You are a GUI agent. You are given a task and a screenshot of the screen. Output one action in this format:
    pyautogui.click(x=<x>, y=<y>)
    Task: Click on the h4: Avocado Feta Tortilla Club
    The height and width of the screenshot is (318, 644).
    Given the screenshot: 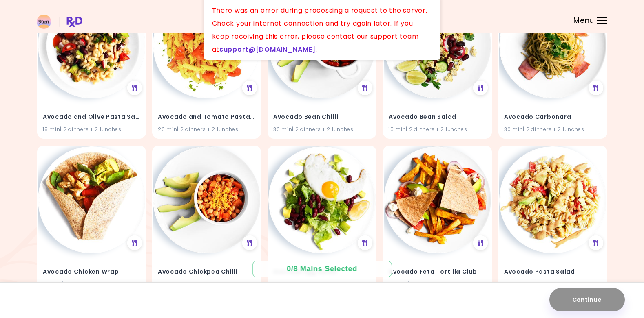 What is the action you would take?
    pyautogui.click(x=437, y=272)
    